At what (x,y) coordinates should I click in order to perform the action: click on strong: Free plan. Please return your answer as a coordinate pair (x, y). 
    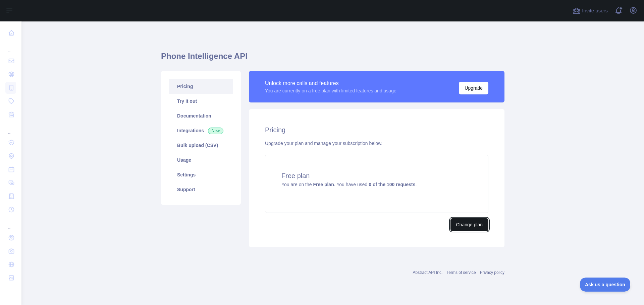
    Looking at the image, I should click on (323, 184).